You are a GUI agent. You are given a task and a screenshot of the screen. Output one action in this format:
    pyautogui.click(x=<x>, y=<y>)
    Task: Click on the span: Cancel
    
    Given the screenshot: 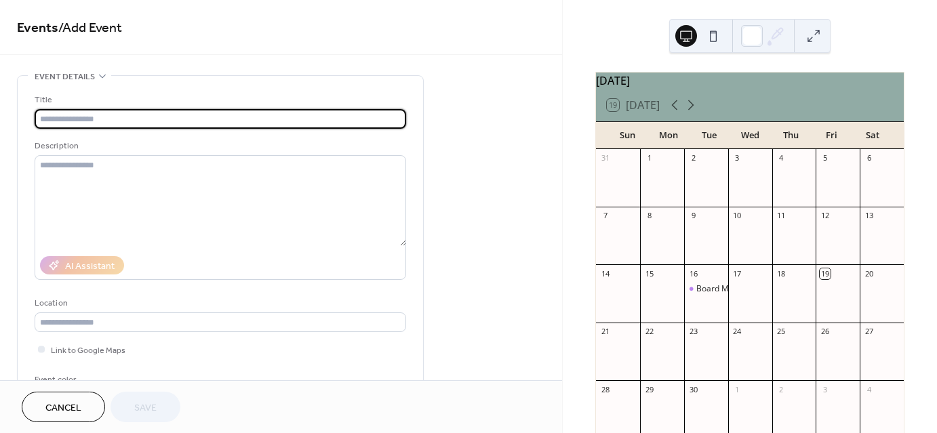 What is the action you would take?
    pyautogui.click(x=63, y=408)
    